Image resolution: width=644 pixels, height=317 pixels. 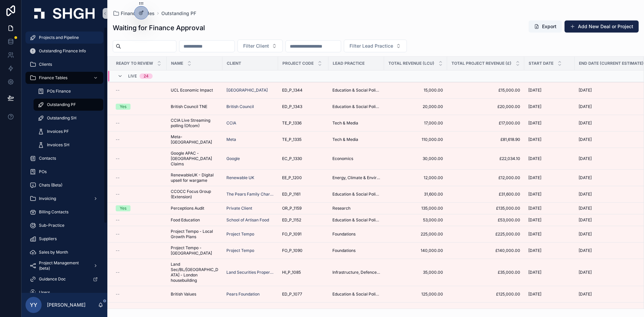 I want to click on a: £35,000.00, so click(x=486, y=272).